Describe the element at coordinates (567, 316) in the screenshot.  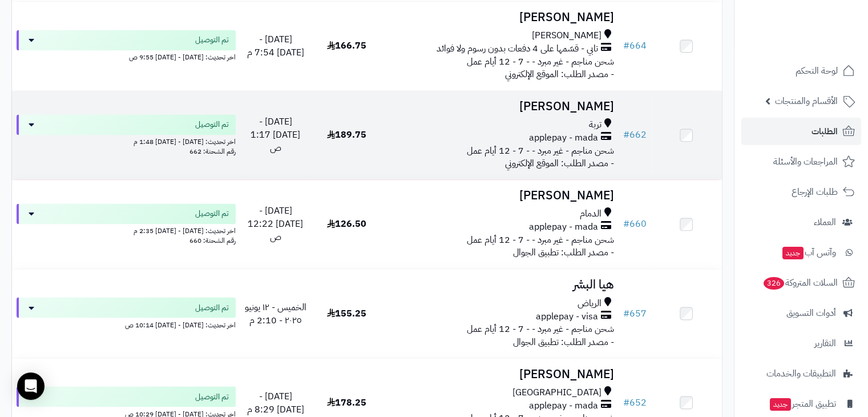
I see `span: applepay - visa` at that location.